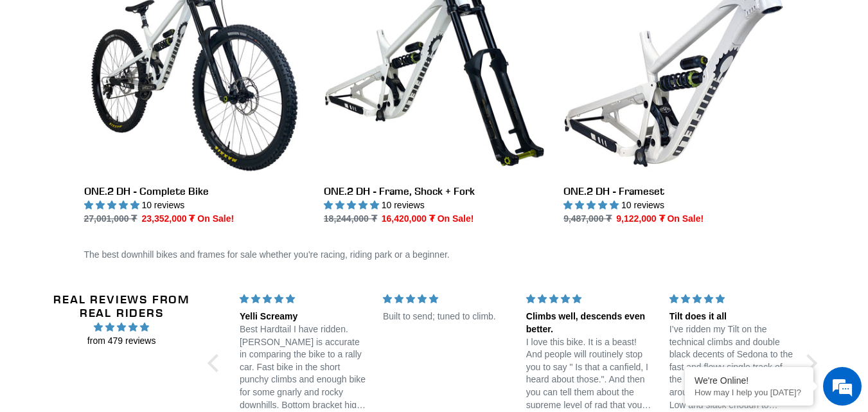 Image resolution: width=868 pixels, height=412 pixels. What do you see at coordinates (434, 255) in the screenshot?
I see `div: The best downhill bikes and frames for sale whether you're racing, riding park or a beginner.` at bounding box center [434, 255].